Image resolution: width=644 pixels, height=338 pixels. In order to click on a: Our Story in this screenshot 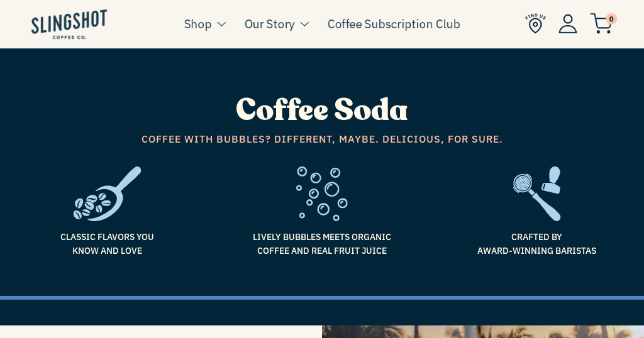, I will do `click(270, 24)`.